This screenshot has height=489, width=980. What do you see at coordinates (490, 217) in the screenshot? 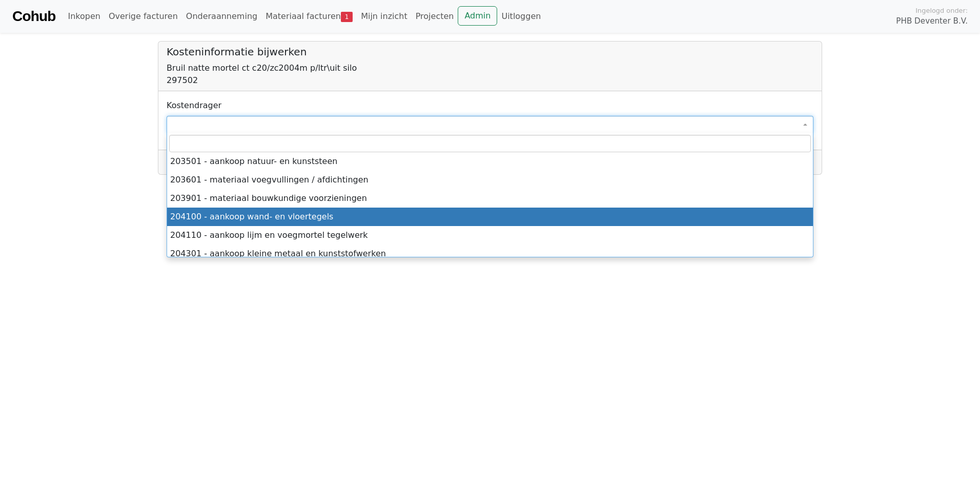
I see `li: 204100 - aankoop wand- en vloertegels` at bounding box center [490, 217].